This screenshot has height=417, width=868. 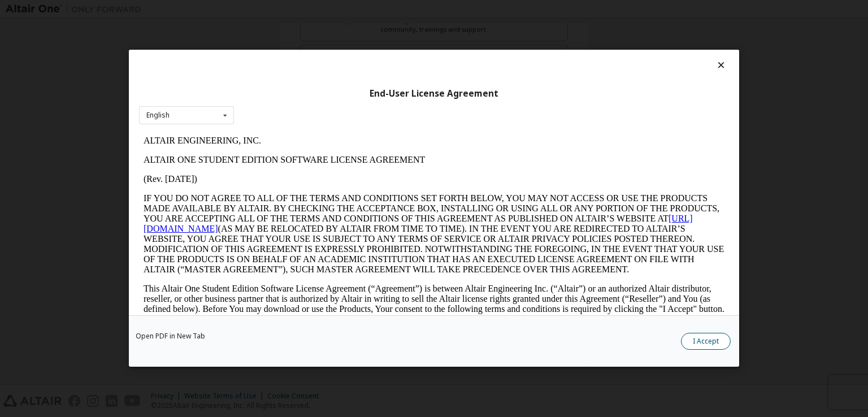 What do you see at coordinates (434, 94) in the screenshot?
I see `div: End-User License Agreement` at bounding box center [434, 94].